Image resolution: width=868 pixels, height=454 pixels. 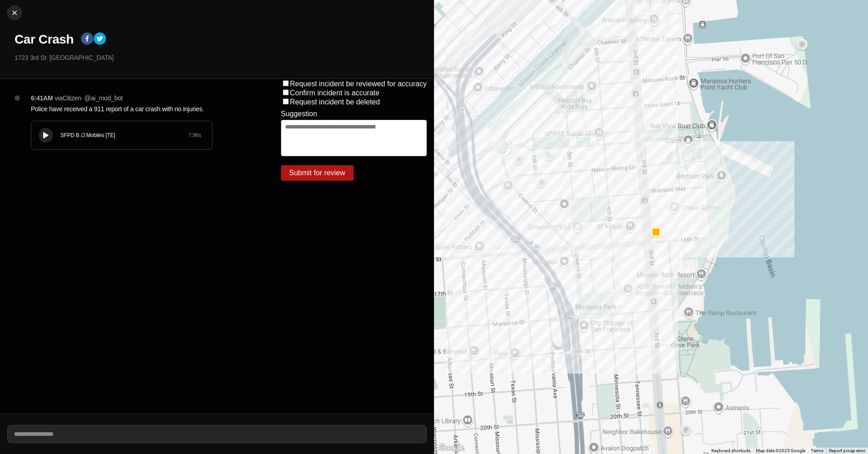 What do you see at coordinates (451, 449) in the screenshot?
I see `a: Open this area in Google Maps (opens a new window)` at bounding box center [451, 449].